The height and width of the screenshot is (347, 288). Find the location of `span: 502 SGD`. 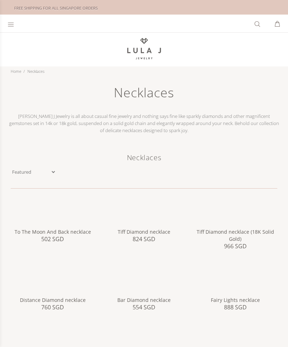

span: 502 SGD is located at coordinates (53, 239).